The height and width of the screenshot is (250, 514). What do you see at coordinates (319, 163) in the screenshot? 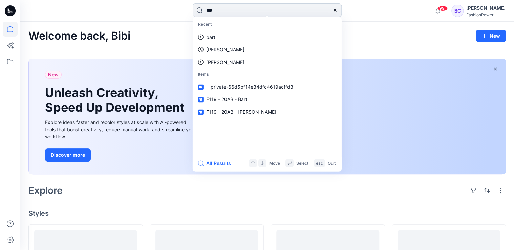
I see `p: esc` at bounding box center [319, 163].